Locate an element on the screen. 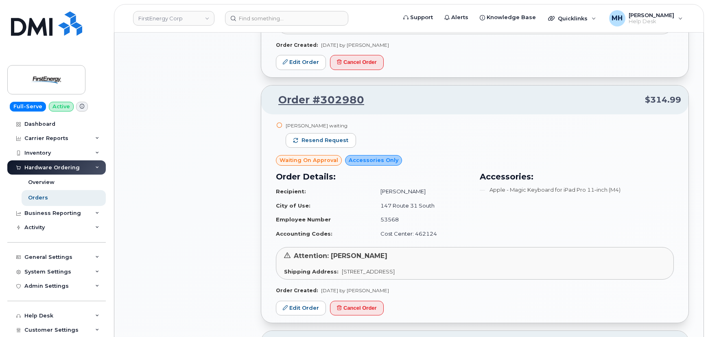 Image resolution: width=708 pixels, height=337 pixels. div: Quicklinks is located at coordinates (572, 18).